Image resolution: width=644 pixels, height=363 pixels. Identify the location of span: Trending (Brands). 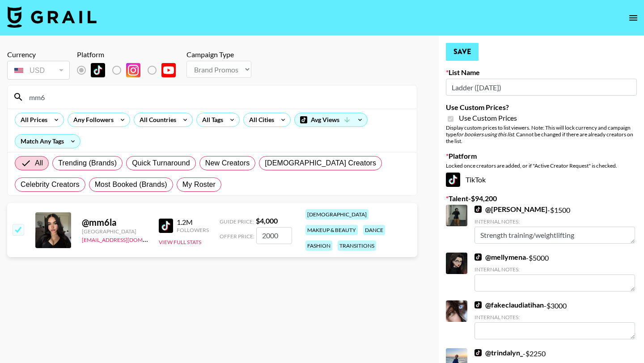
(87, 163).